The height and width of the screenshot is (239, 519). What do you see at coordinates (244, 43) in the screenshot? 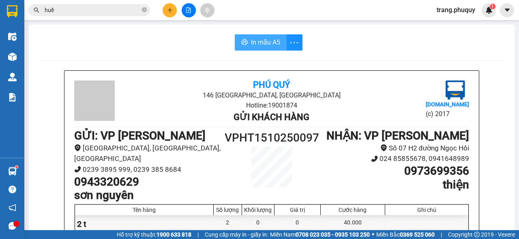
I see `span: printer` at bounding box center [244, 43].